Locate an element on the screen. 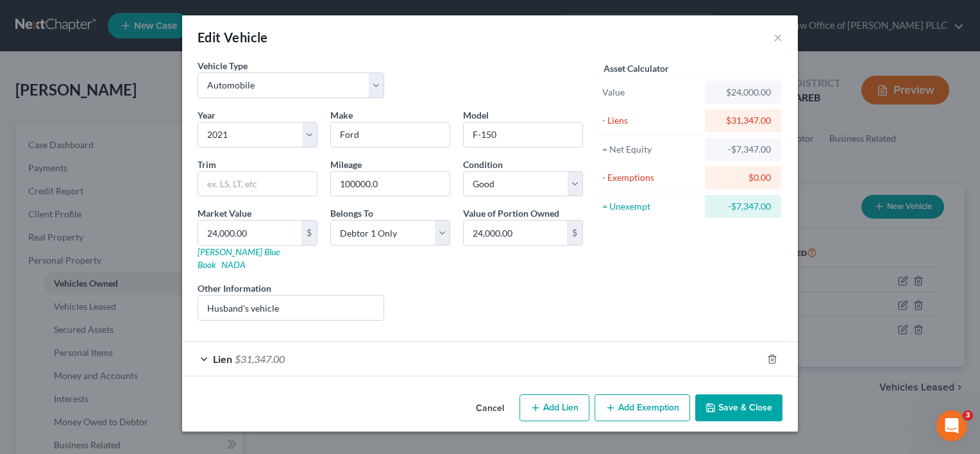  input: ex. Altima is located at coordinates (523, 135).